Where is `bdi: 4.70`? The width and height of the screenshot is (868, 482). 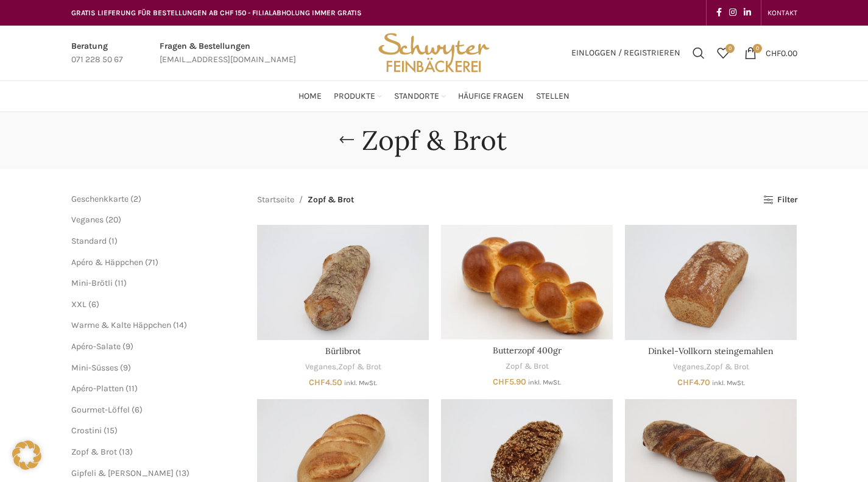
bdi: 4.70 is located at coordinates (694, 382).